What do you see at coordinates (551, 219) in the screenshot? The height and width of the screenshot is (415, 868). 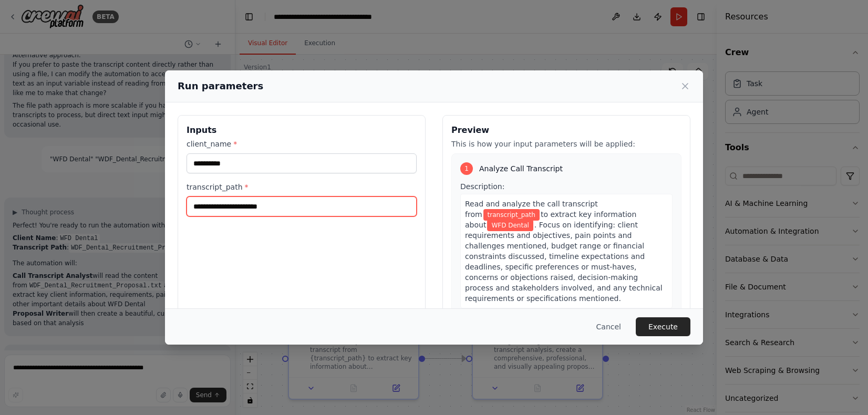 I see `span: to extract key information about` at bounding box center [551, 219].